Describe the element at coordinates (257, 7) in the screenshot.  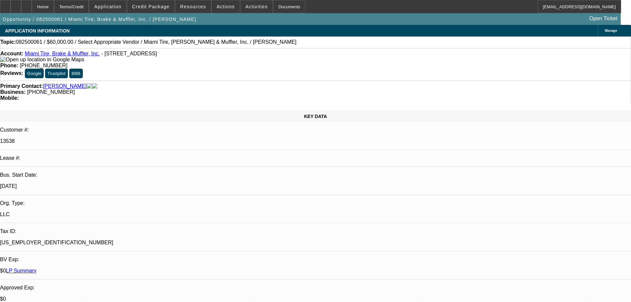
I see `button: Activities` at that location.